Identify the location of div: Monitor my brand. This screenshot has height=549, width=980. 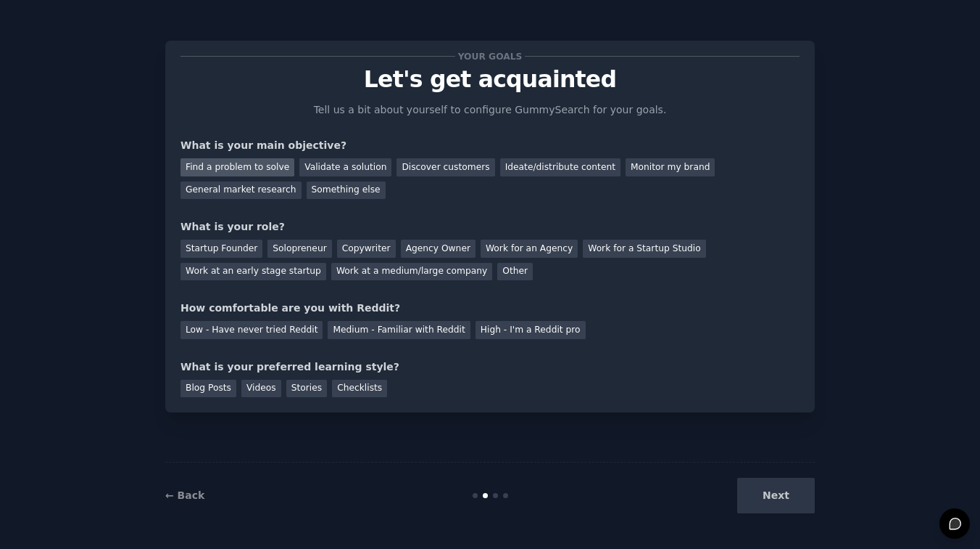
(670, 167).